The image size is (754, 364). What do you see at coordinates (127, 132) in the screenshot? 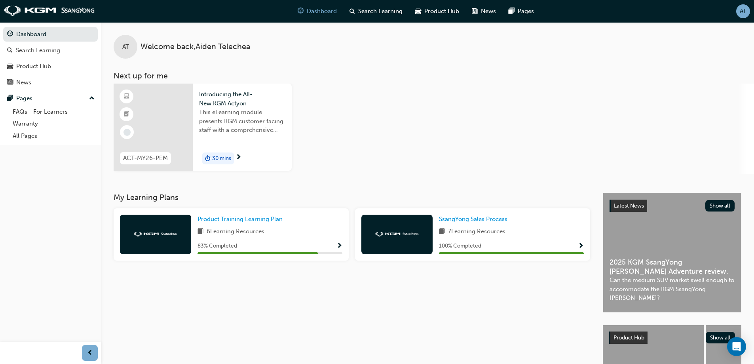
I see `span: learningRecordVerb_NONE-icon` at bounding box center [127, 132].